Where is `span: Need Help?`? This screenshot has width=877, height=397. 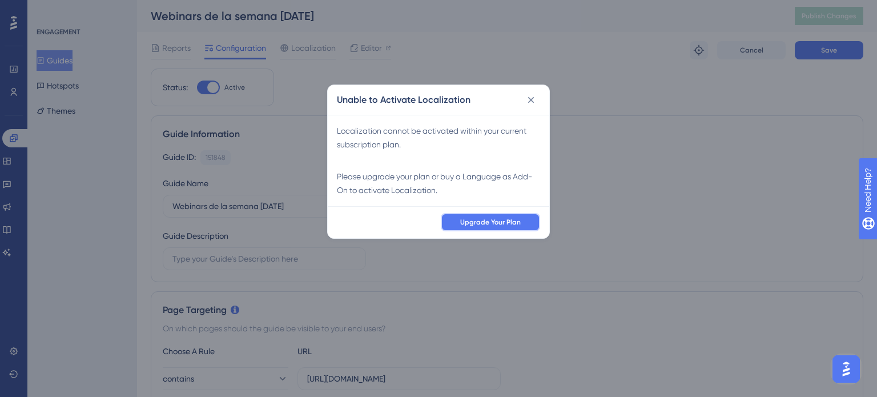 span: Need Help? is located at coordinates (49, 10).